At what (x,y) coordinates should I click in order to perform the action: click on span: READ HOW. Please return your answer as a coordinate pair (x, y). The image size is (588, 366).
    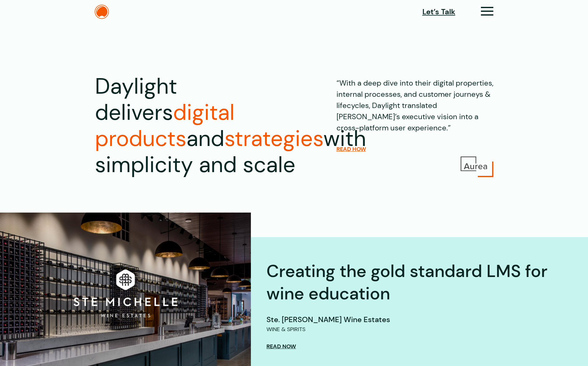
    Looking at the image, I should click on (351, 149).